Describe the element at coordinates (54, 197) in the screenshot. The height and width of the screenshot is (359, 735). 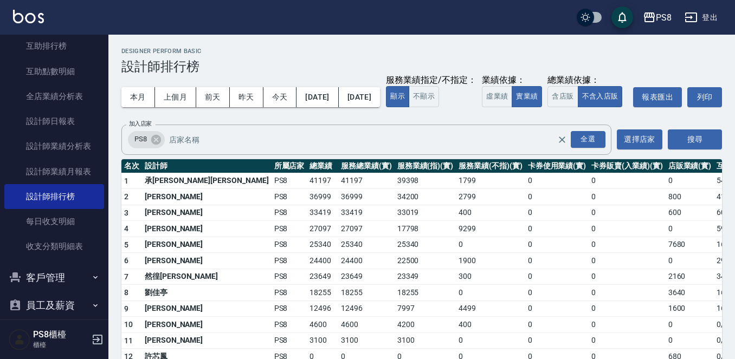
I see `a: 設計師排行榜` at that location.